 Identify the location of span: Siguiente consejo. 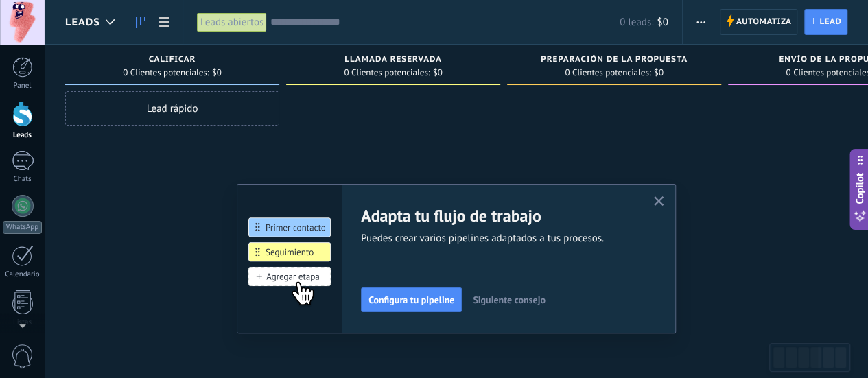
(509, 300).